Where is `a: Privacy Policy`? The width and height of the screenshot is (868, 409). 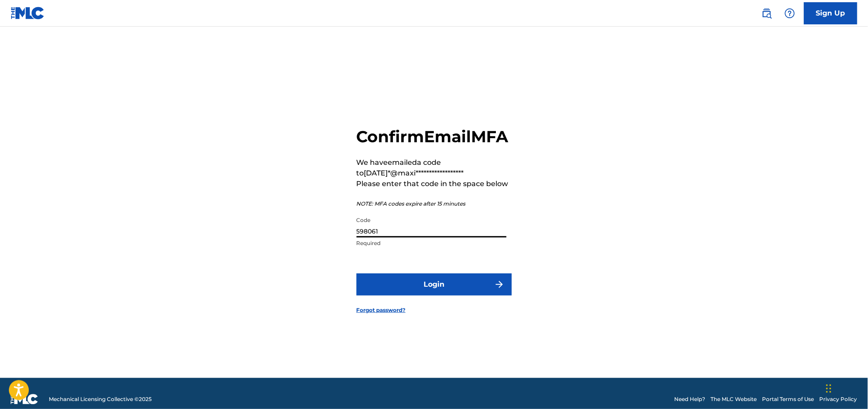 a: Privacy Policy is located at coordinates (839, 400).